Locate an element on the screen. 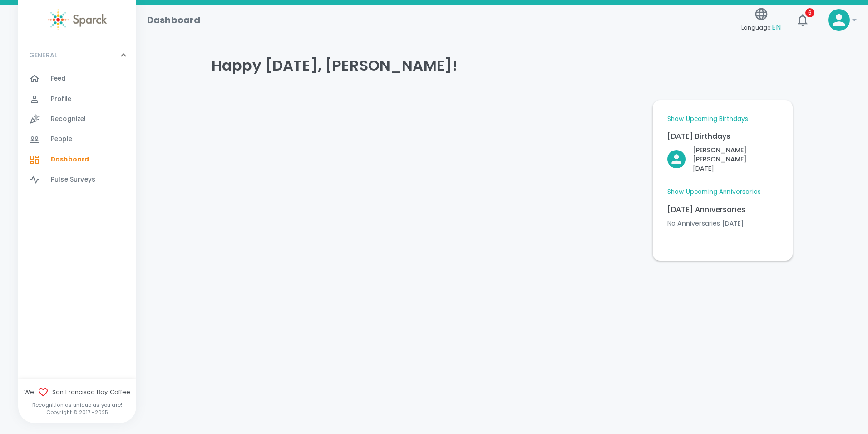  span: Profile is located at coordinates (61, 99).